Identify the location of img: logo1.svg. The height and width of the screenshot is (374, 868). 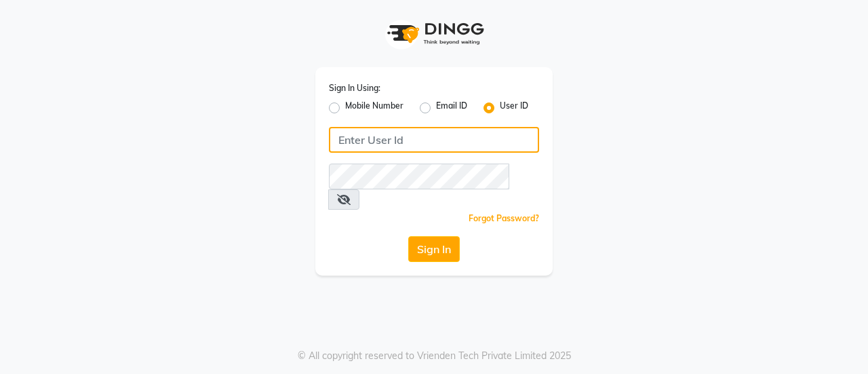
(434, 33).